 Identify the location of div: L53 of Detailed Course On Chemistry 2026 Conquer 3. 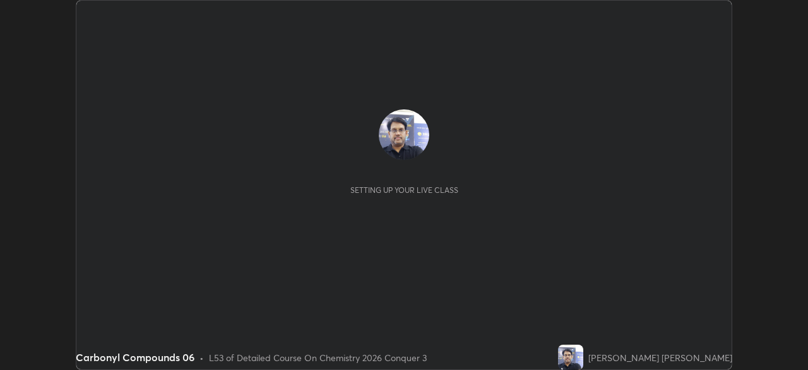
(318, 357).